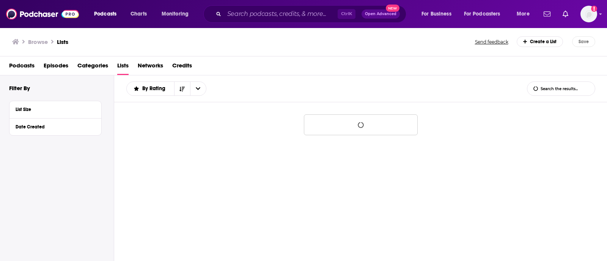 Image resolution: width=607 pixels, height=261 pixels. What do you see at coordinates (346, 14) in the screenshot?
I see `span: Ctrl K` at bounding box center [346, 14].